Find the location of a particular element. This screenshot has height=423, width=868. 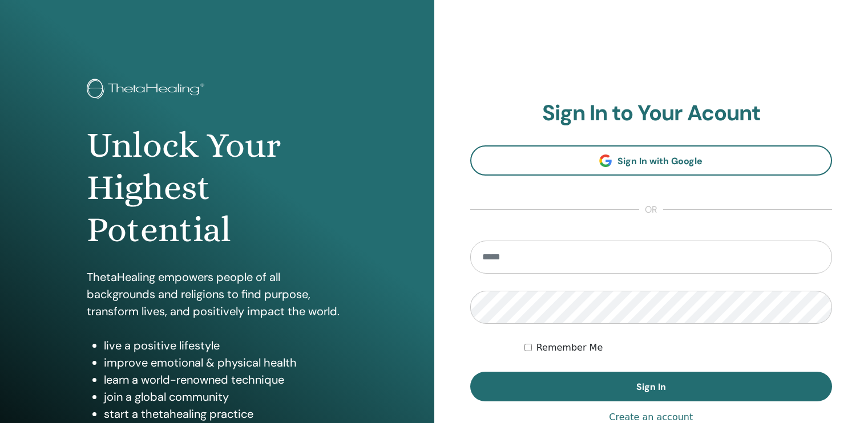

p: ThetaHealing empowers people of all backgrounds and religions to find purpose, transform lives, a... is located at coordinates (217, 294).